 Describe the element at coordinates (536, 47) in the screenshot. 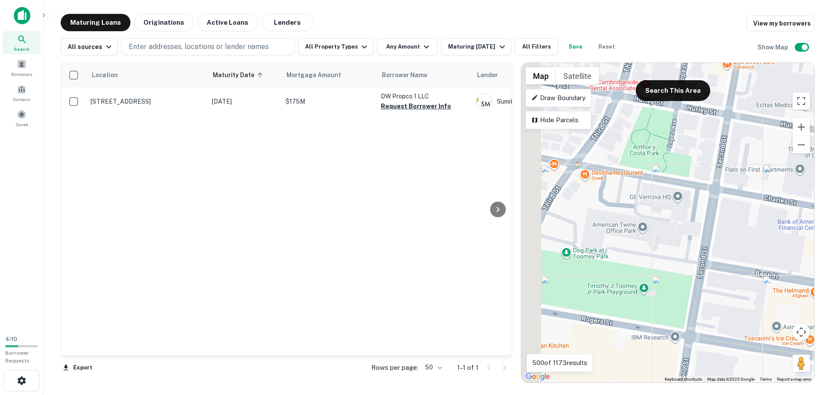

I see `button: All Filters` at that location.